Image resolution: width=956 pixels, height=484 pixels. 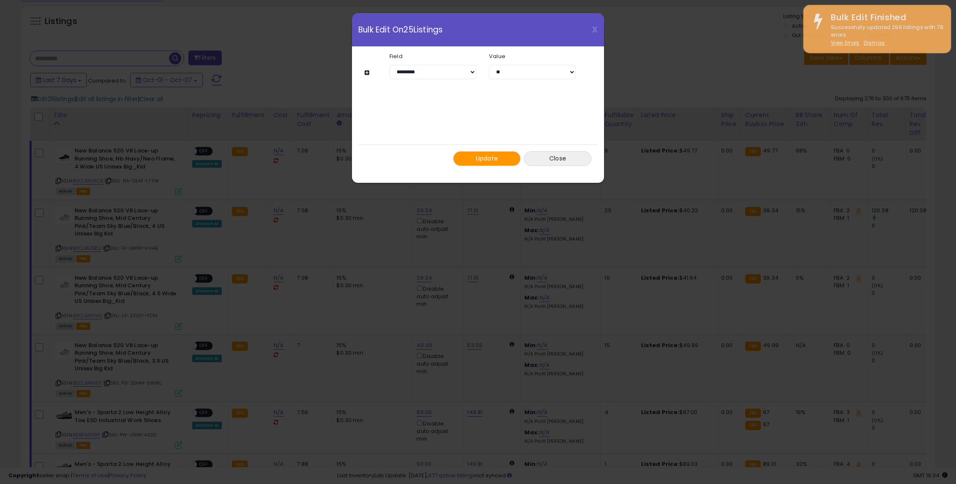 What do you see at coordinates (885, 35) in the screenshot?
I see `div: Successfully updated 296 listings with 79 errors.` at bounding box center [885, 35].